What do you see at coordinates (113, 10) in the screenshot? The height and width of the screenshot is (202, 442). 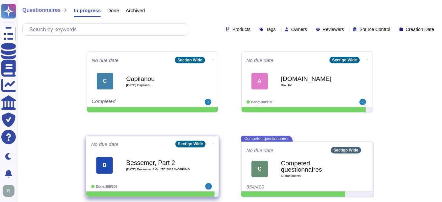 I see `span: Done` at bounding box center [113, 10].